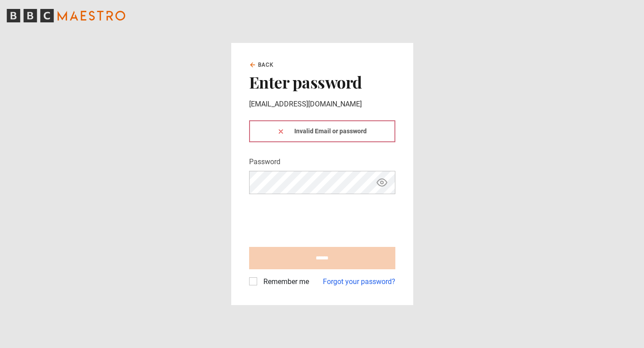 The width and height of the screenshot is (644, 348). Describe the element at coordinates (266, 65) in the screenshot. I see `span: Back` at that location.